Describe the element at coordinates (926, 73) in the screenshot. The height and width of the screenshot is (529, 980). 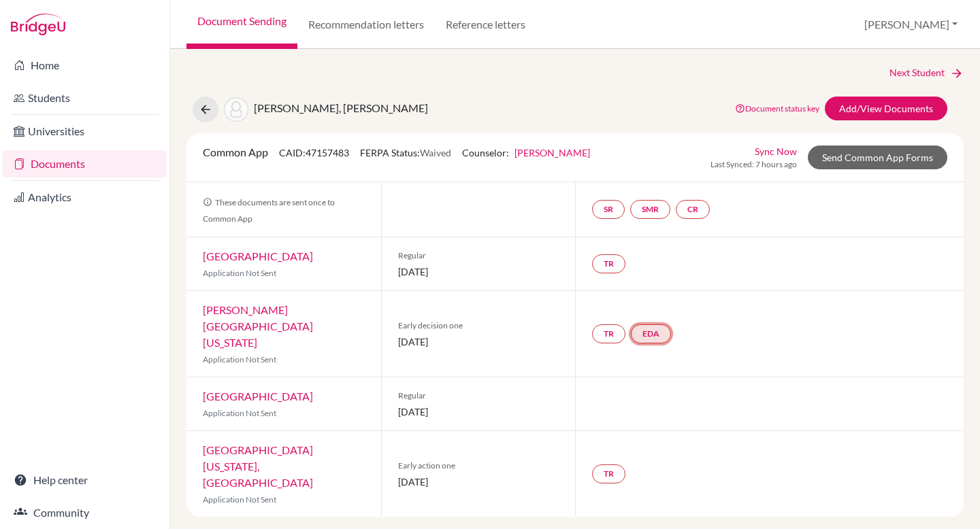
I see `a: Next Student` at that location.